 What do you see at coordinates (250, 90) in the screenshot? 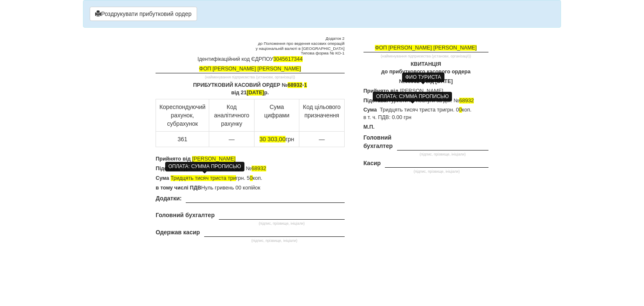
I see `p: ПРИБУТКОВИЙ КАСОВИЙ ОРДЕР № - від 21 р.` at bounding box center [250, 90].